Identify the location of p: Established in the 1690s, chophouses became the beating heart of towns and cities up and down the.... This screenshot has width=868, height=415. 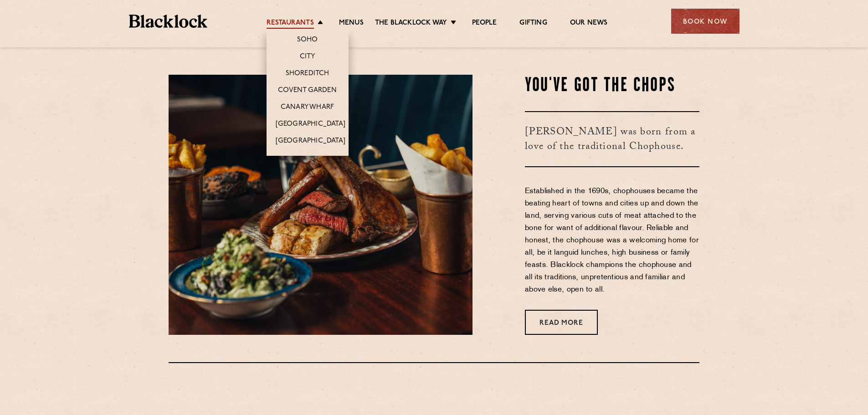
(612, 241).